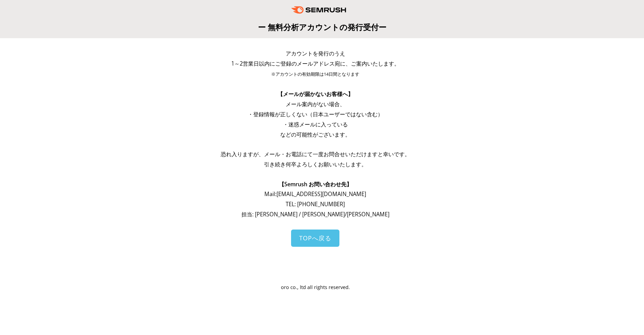  Describe the element at coordinates (315, 124) in the screenshot. I see `span: ・迷惑メールに入っている` at that location.